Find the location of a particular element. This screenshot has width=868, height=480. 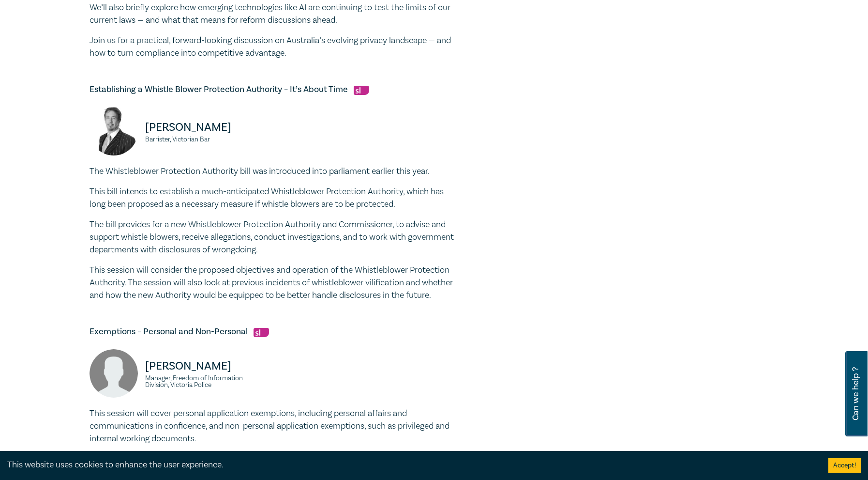

p: The Whistleblower Protection Authority bill was introduced into parliament earlier this year. is located at coordinates (274, 171).